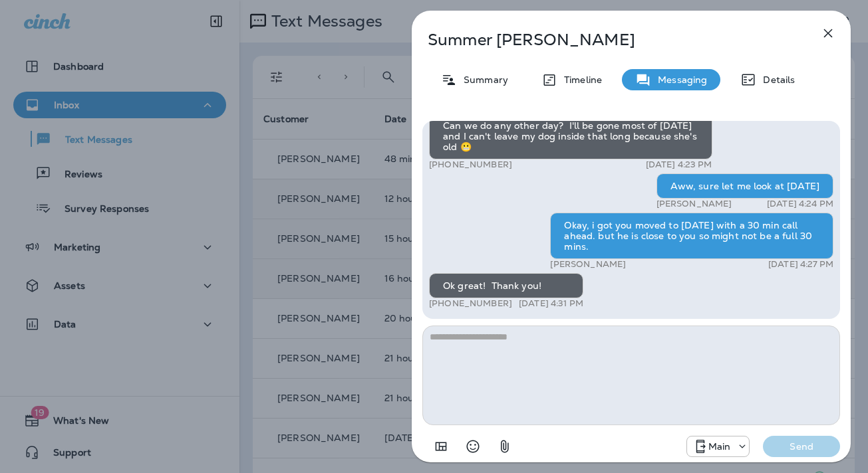 This screenshot has height=473, width=868. Describe the element at coordinates (775, 79) in the screenshot. I see `p: Details` at that location.